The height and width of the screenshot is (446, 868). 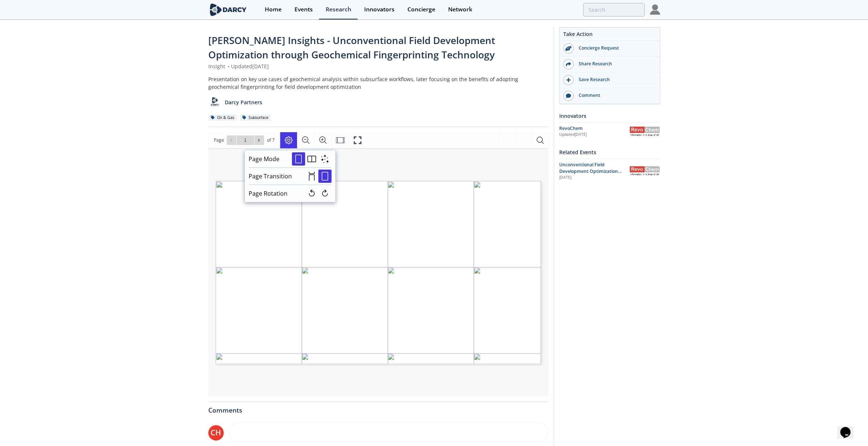 What do you see at coordinates (593, 129) in the screenshot?
I see `div: RevoChem` at bounding box center [593, 129].